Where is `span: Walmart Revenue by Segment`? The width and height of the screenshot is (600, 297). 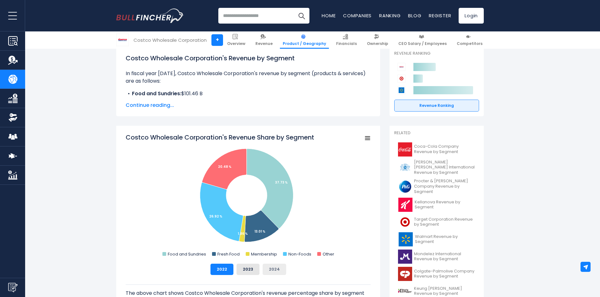
span: Walmart Revenue by Segment is located at coordinates (445, 239).